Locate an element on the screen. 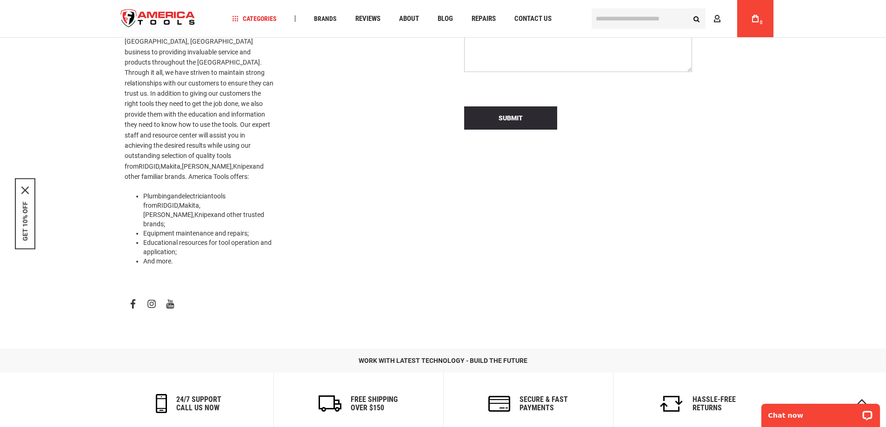 The image size is (886, 427). li: Educational resources for tool operation and application; is located at coordinates (208, 247).